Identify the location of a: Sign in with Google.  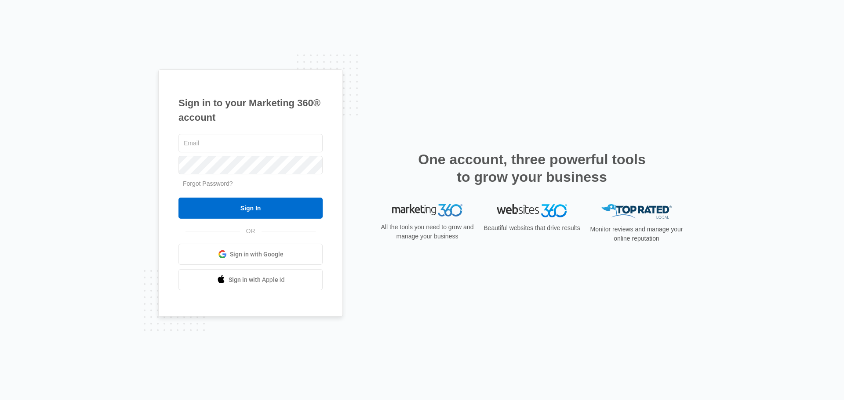
(251, 254).